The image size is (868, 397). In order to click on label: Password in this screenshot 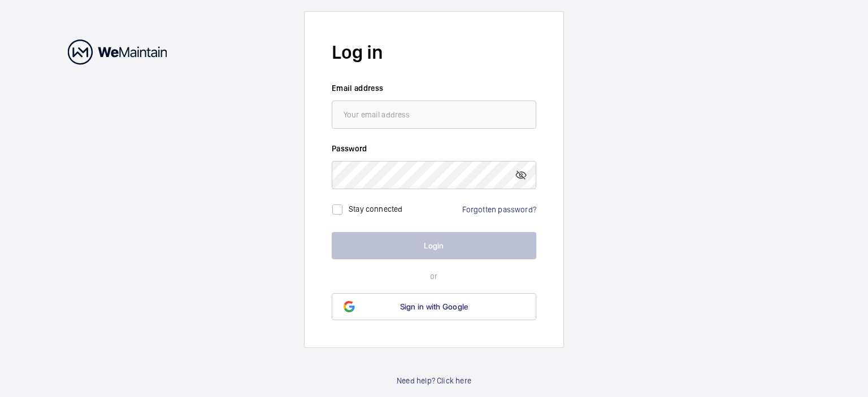, I will do `click(434, 149)`.